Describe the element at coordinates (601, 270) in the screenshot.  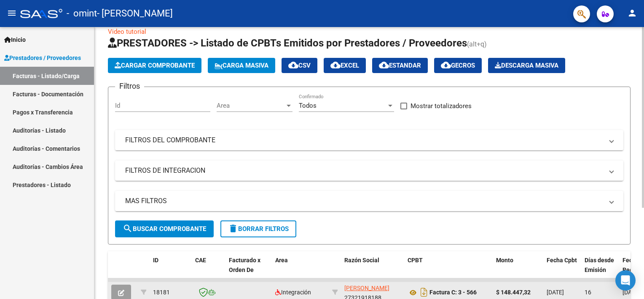
I see `datatable-header-cell: Días desde Emisión` at that location.